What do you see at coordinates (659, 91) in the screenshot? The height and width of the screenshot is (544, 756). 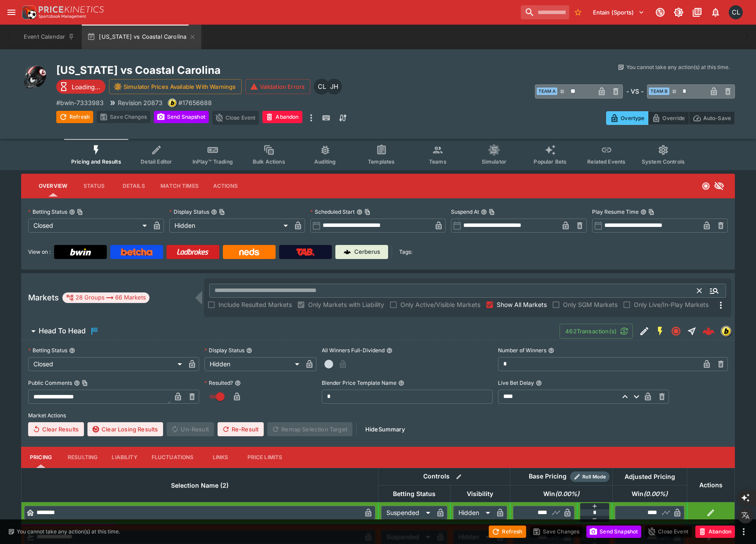 I see `span: Team B` at bounding box center [659, 91].